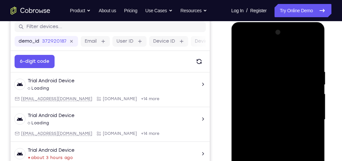 The width and height of the screenshot is (342, 161). I want to click on button: Product, so click(80, 11).